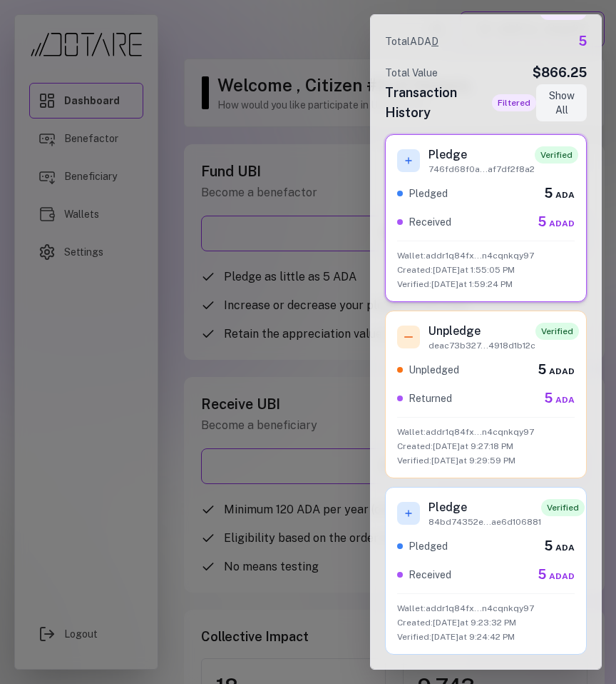 The height and width of the screenshot is (684, 616). Describe the element at coordinates (583, 42) in the screenshot. I see `span: 5` at that location.